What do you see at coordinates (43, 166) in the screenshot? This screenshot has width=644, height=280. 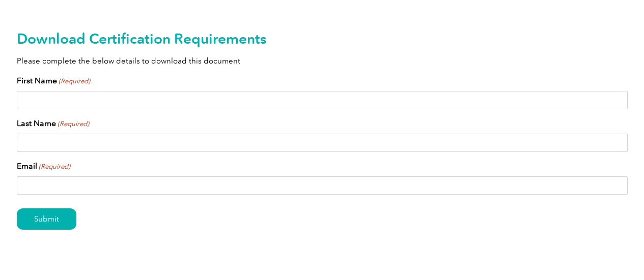 I see `label: Email` at bounding box center [43, 166].